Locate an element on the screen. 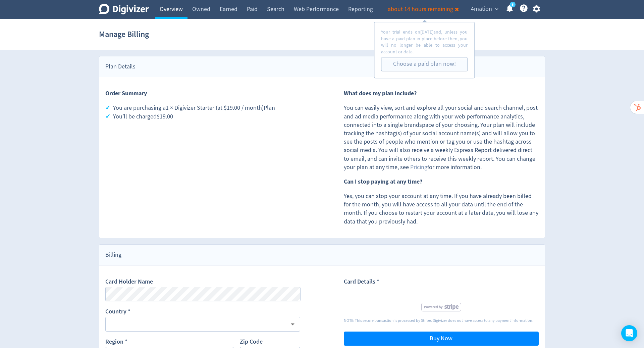 Image resolution: width=644 pixels, height=348 pixels. div: Billing is located at coordinates (322, 255).